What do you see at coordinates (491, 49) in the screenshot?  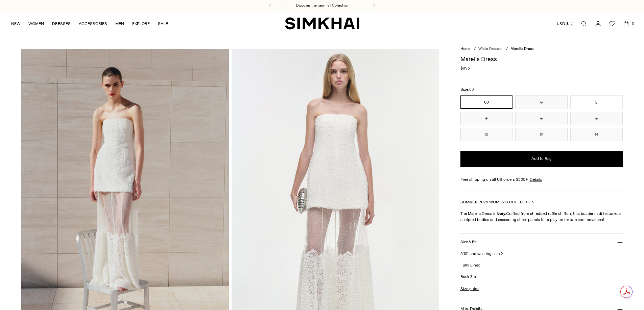 I see `a: White Dresses` at bounding box center [491, 49].